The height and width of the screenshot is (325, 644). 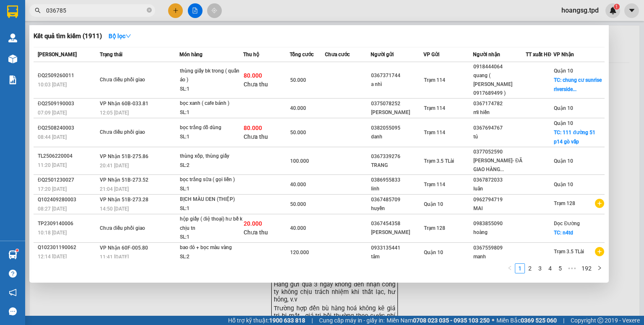 What do you see at coordinates (599, 268) in the screenshot?
I see `button: right` at bounding box center [599, 268].